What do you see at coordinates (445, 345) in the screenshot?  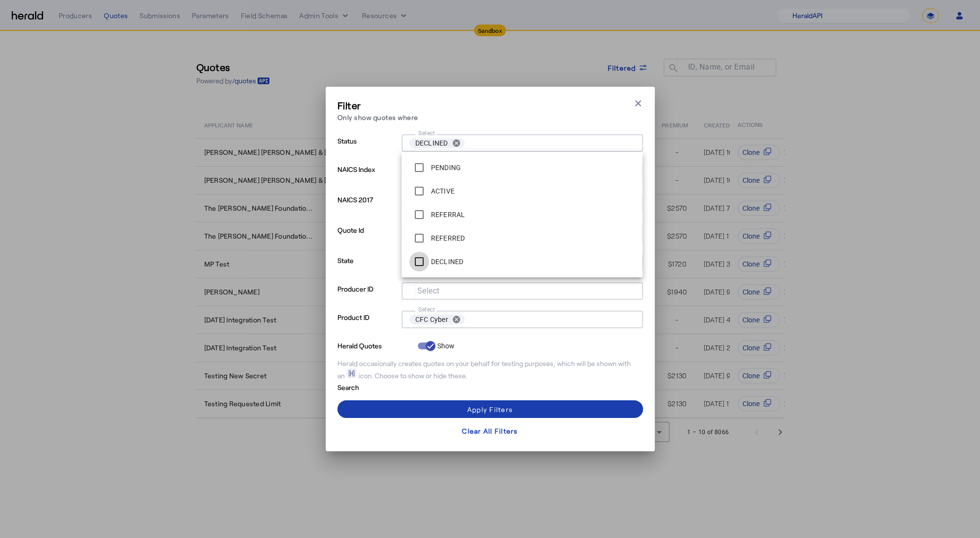 I see `label: Show` at bounding box center [445, 345].